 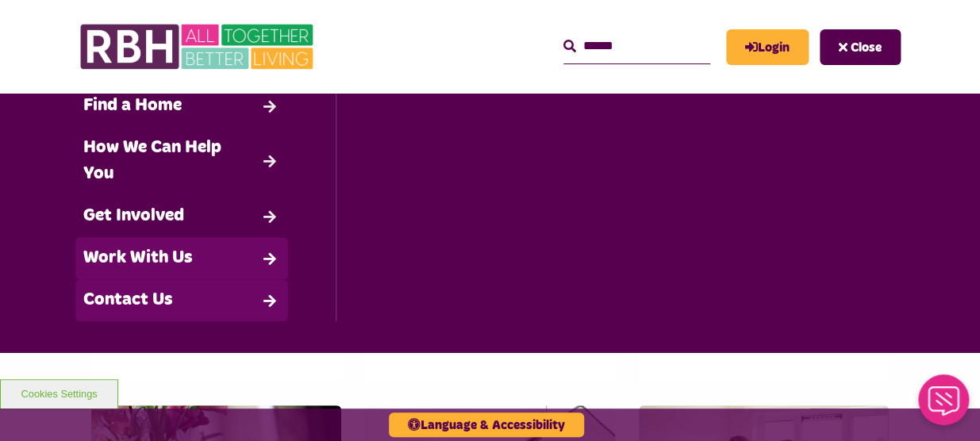 What do you see at coordinates (486, 424) in the screenshot?
I see `button: Language & Accessibility` at bounding box center [486, 424].